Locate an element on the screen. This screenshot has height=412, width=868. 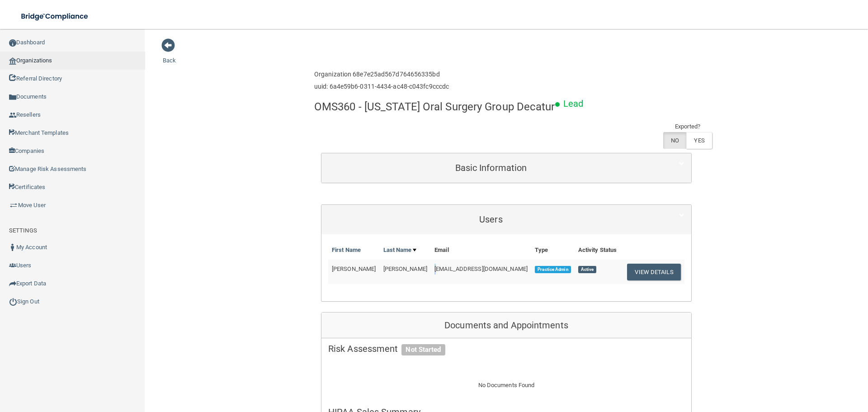
img: bridge_compliance_login_screen.278c3ca4.svg is located at coordinates (55, 17).